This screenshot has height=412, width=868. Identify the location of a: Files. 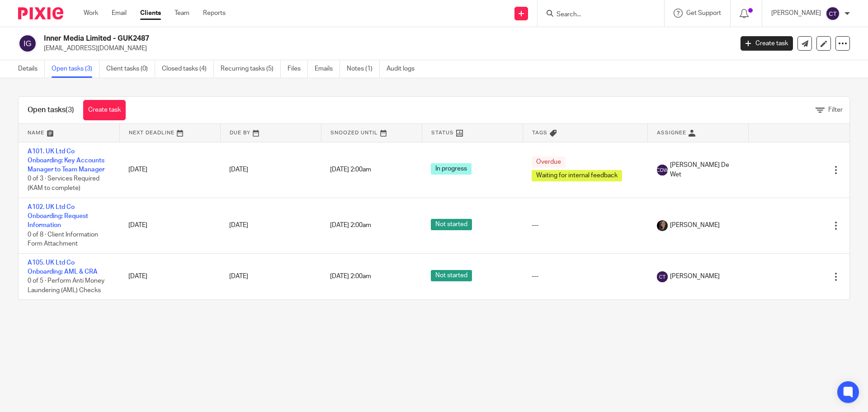
(297, 69).